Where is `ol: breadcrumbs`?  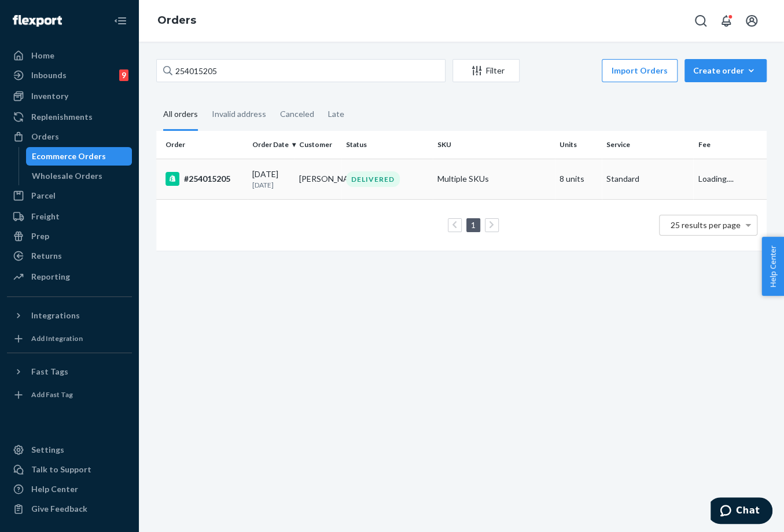
ol: breadcrumbs is located at coordinates (177, 21).